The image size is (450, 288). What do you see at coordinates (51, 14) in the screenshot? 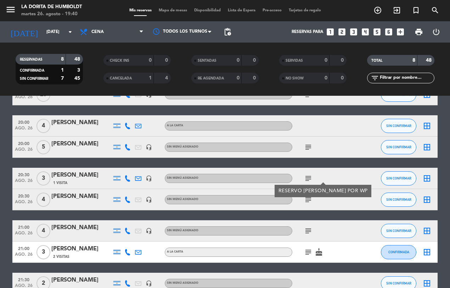
I see `div: martes 26. agosto - 19:40` at bounding box center [51, 14].